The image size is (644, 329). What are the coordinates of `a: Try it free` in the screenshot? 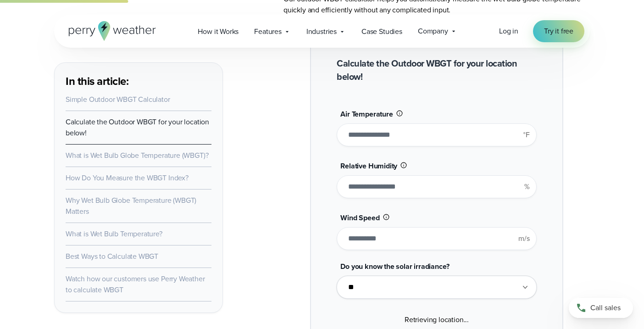 It's located at (559, 31).